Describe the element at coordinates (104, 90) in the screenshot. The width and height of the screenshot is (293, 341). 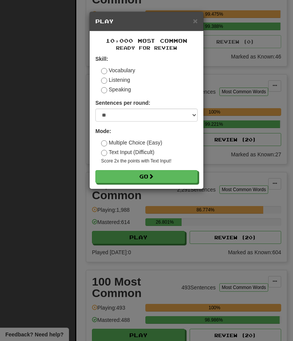
I see `input: Speaking` at that location.